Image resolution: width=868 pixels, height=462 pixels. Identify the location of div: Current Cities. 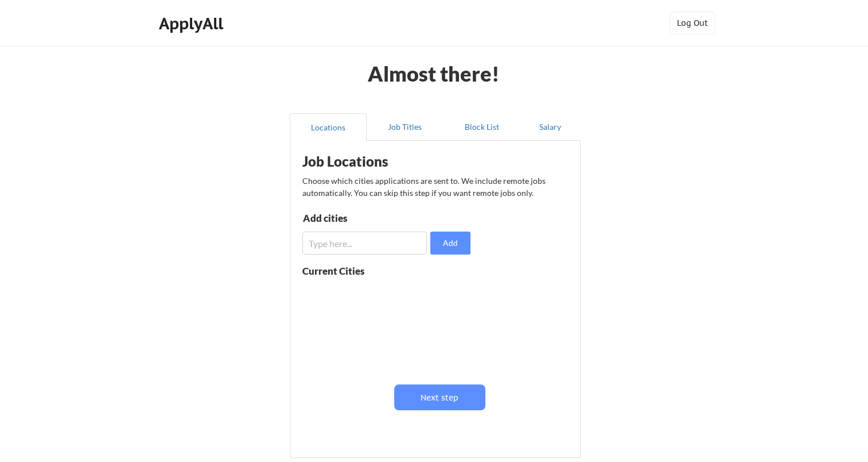
(346, 270).